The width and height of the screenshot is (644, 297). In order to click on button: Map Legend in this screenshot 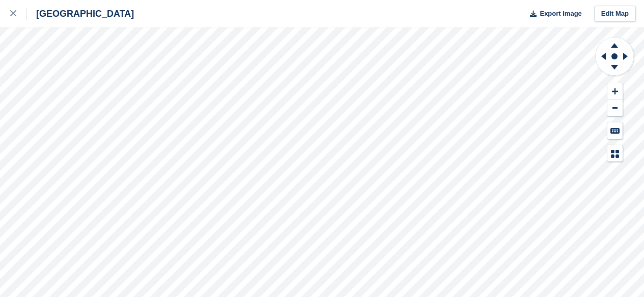, I will do `click(615, 153)`.